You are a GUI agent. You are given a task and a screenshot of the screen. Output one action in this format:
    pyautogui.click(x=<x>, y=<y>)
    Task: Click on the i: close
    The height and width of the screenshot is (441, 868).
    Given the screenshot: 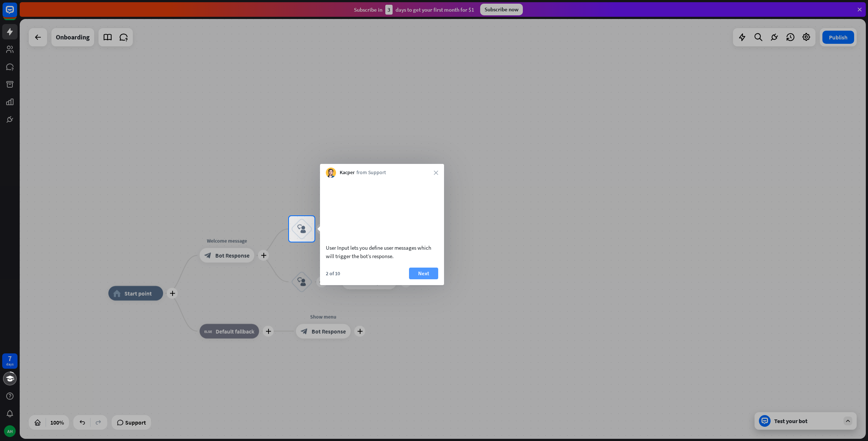 What is the action you would take?
    pyautogui.click(x=436, y=173)
    